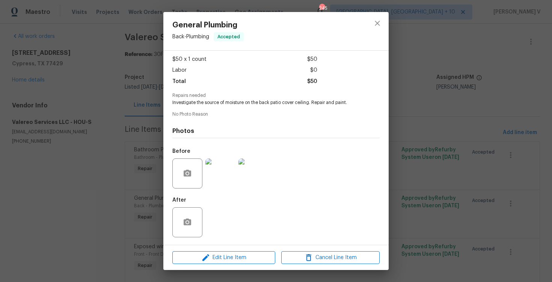  I want to click on span: No Photo Reason, so click(276, 114).